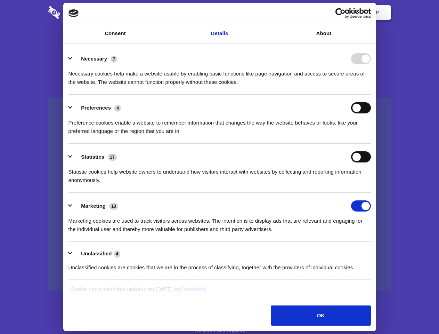 This screenshot has height=334, width=439. I want to click on div: Preference cookies enable a website to remember information that changes the way the website beha..., so click(220, 124).